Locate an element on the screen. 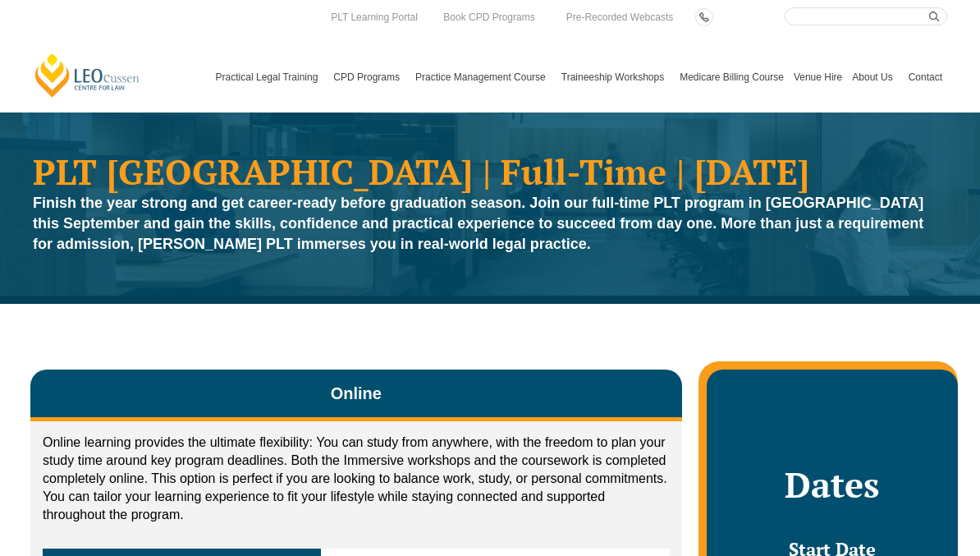  a: About Us is located at coordinates (875, 77).